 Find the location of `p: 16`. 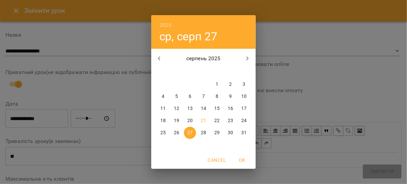

p: 16 is located at coordinates (231, 109).